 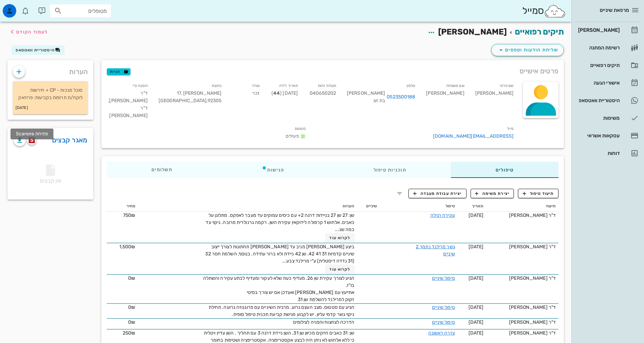 What do you see at coordinates (279, 289) in the screenshot?
I see `span: הגיע לצורך עקירת שן 26. מעדיף כעת שלא לעקור ומעדיף לבתע עקירה והשתלה בו"ז. אתייעץ עם [PERSON_NAME...` at bounding box center [279, 289].